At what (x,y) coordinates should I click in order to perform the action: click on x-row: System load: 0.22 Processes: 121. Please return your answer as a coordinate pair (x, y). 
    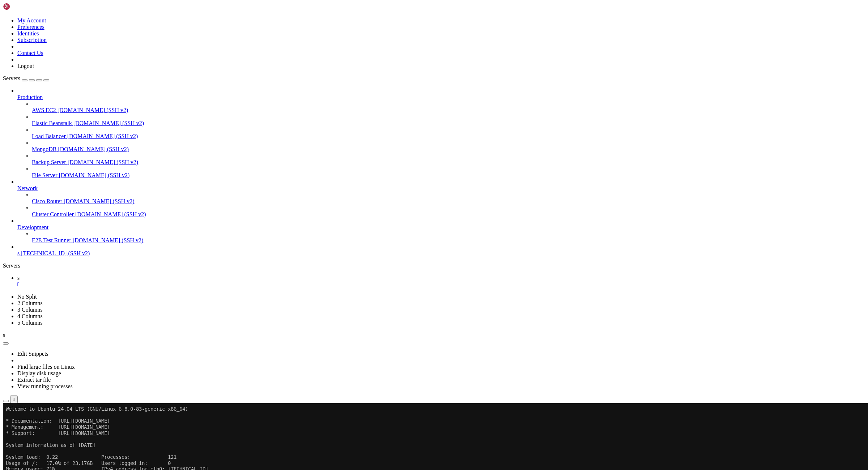
    Looking at the image, I should click on (389, 54).